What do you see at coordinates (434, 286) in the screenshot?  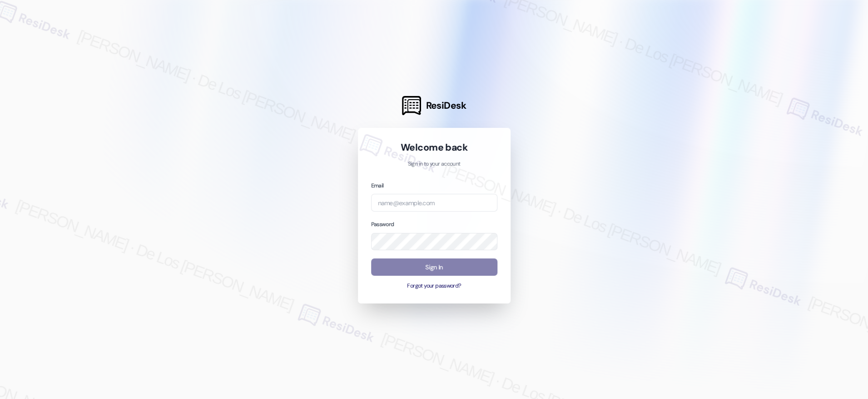 I see `button: Forgot your password?` at bounding box center [434, 286].